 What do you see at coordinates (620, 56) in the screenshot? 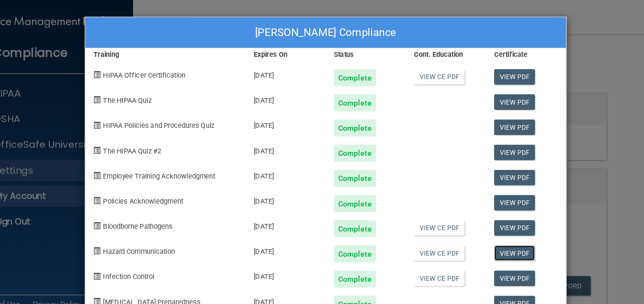
I see `button: Open Resource Center` at bounding box center [620, 56].